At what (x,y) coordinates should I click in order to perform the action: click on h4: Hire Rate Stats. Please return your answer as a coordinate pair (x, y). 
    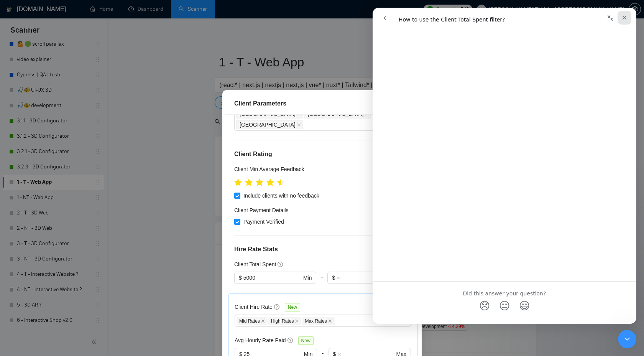
    Looking at the image, I should click on (322, 249).